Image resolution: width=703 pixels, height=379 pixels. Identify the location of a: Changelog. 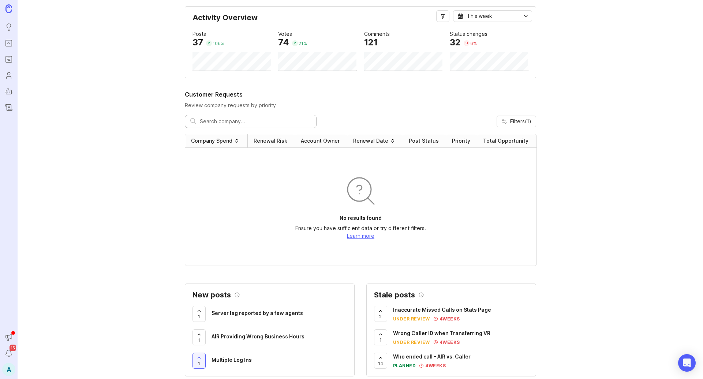
(9, 108).